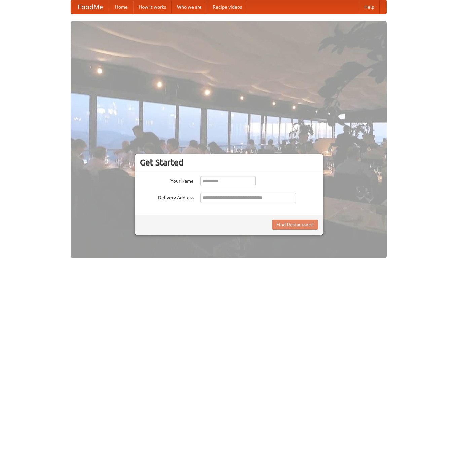 This screenshot has height=476, width=457. Describe the element at coordinates (152, 7) in the screenshot. I see `a: How it works` at that location.